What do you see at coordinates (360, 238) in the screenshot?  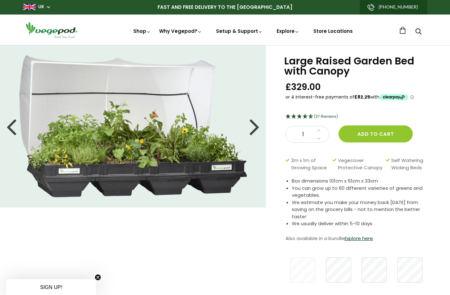 I see `p: Also available in a bundle .` at bounding box center [360, 238].